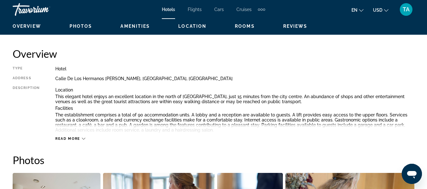 The image size is (427, 189). What do you see at coordinates (295, 26) in the screenshot?
I see `span: Reviews` at bounding box center [295, 26].